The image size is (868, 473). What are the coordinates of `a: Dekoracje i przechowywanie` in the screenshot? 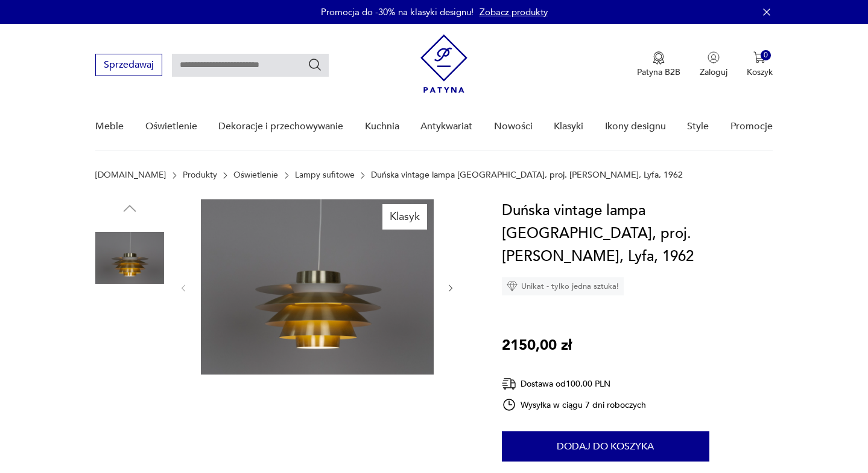 It's located at (280, 126).